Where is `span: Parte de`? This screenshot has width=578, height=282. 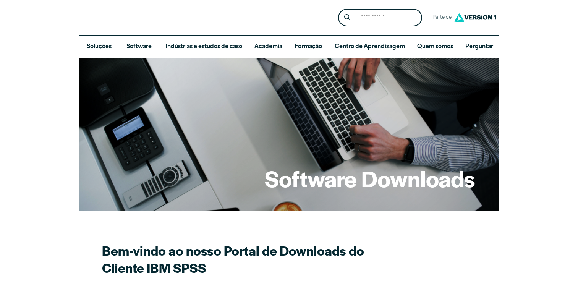
span: Parte de is located at coordinates (440, 18).